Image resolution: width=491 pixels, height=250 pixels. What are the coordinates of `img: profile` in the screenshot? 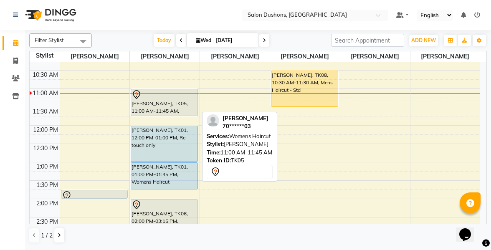 It's located at (213, 121).